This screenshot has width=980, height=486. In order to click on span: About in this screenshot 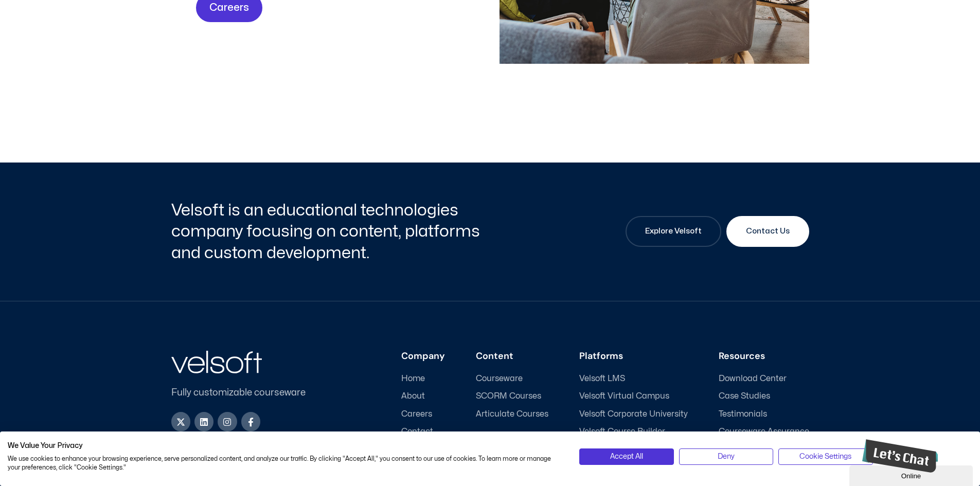, I will do `click(413, 396)`.